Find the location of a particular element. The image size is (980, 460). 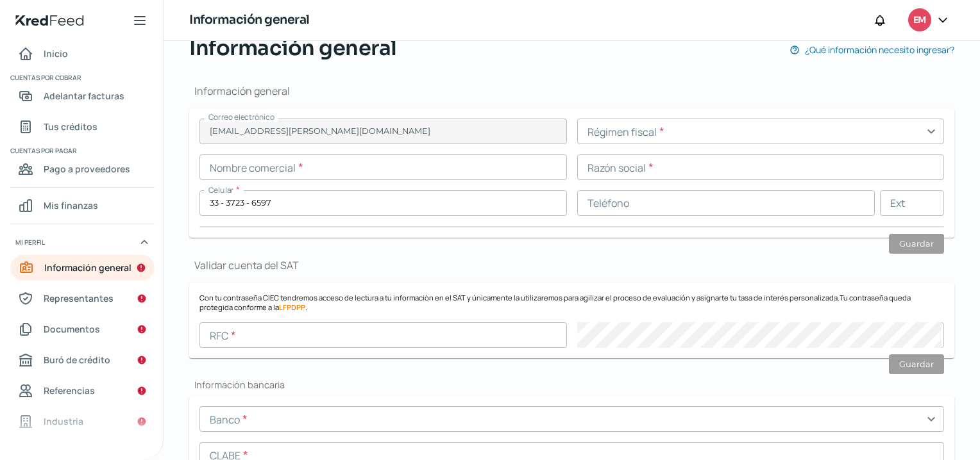

span: Cuentas por cobrar is located at coordinates (81, 77).